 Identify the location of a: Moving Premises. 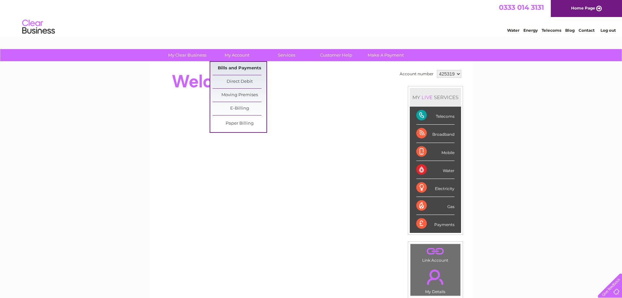
(239, 95).